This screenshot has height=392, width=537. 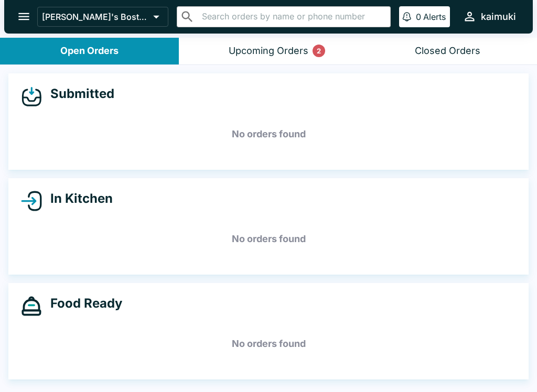 I want to click on p: Alerts, so click(x=434, y=17).